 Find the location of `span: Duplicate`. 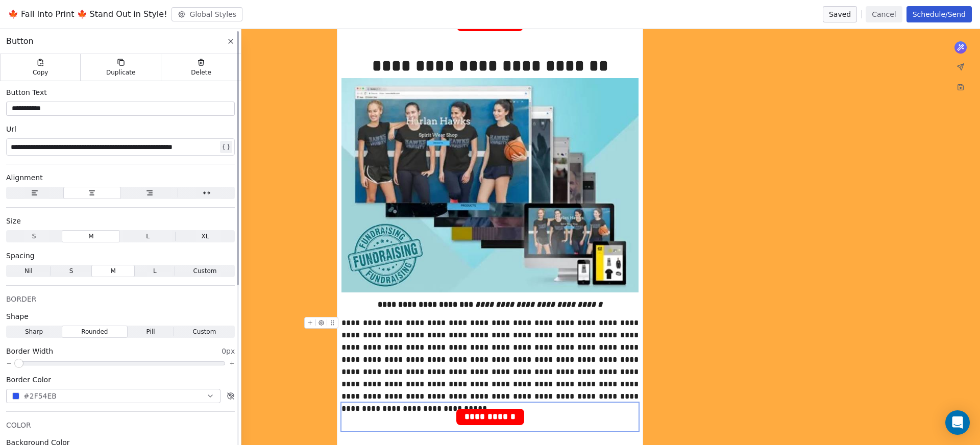

span: Duplicate is located at coordinates (120, 73).